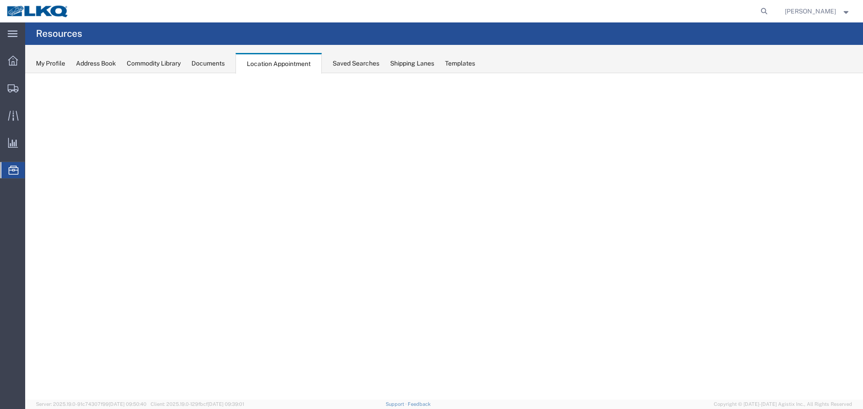 The width and height of the screenshot is (863, 409). Describe the element at coordinates (356, 63) in the screenshot. I see `div: Saved Searches` at that location.